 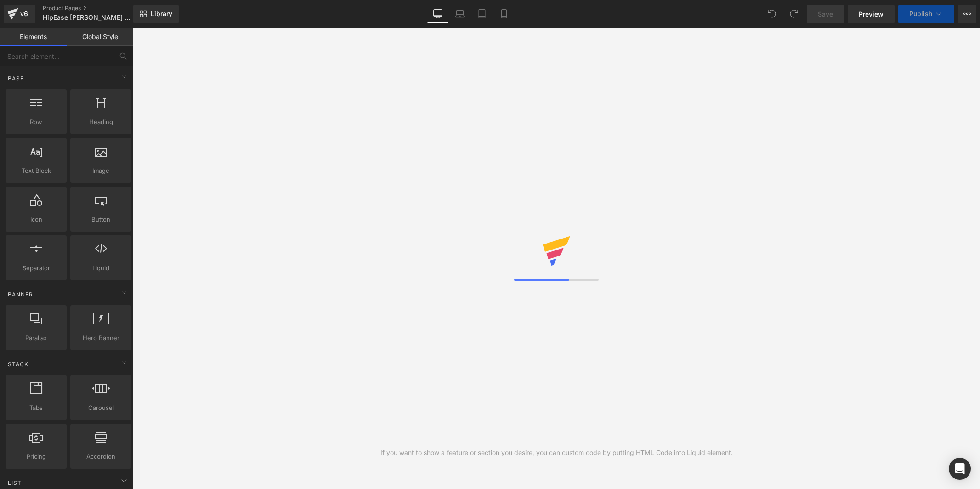 What do you see at coordinates (101, 268) in the screenshot?
I see `span: Liquid` at bounding box center [101, 268].